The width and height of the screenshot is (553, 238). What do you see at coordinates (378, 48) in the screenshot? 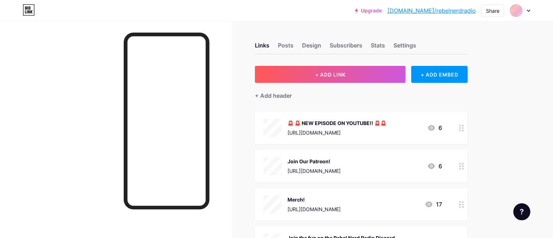
I see `div: Stats` at bounding box center [378, 48].